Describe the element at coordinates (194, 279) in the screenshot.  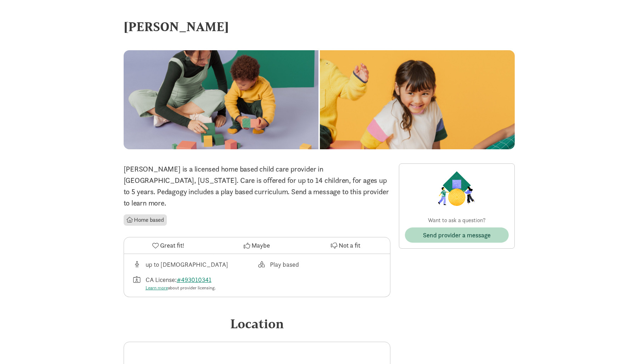
I see `a: #493010341` at that location.